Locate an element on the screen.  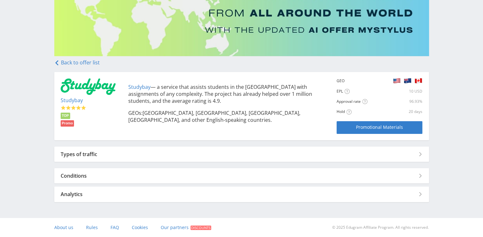
div: © 2025 Edugram Affiliate Program. All rights reserved. is located at coordinates (337, 228).